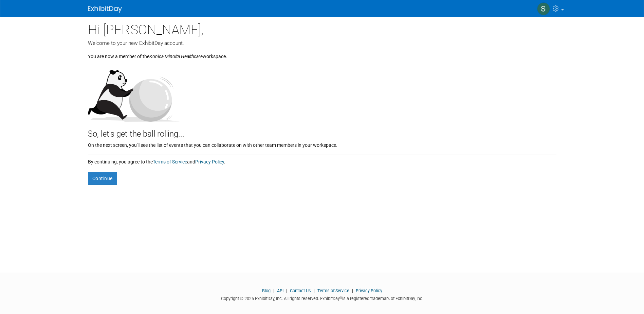 Image resolution: width=644 pixels, height=314 pixels. I want to click on a: API, so click(280, 290).